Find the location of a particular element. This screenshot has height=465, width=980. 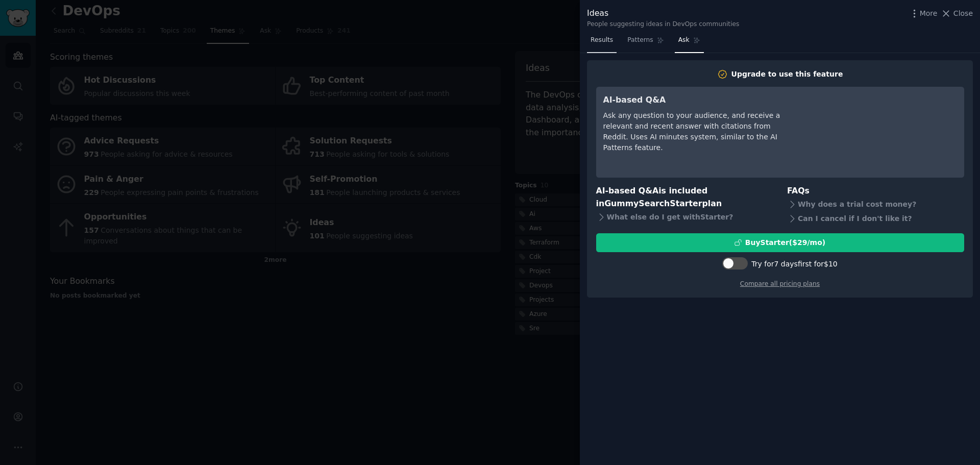

span: Patterns is located at coordinates (640, 41).